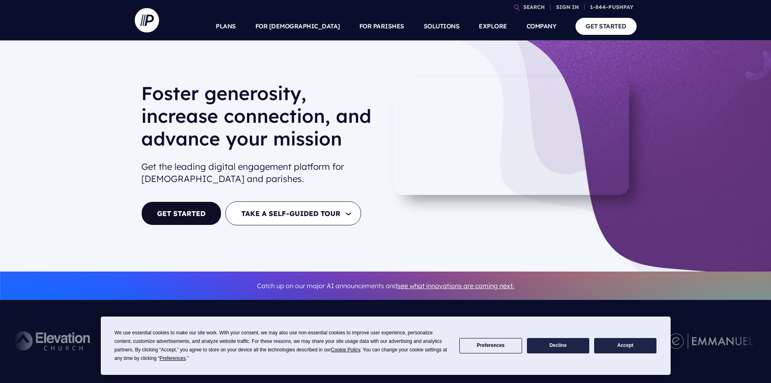 The image size is (771, 383). What do you see at coordinates (491, 345) in the screenshot?
I see `button: Preferences` at bounding box center [491, 345].